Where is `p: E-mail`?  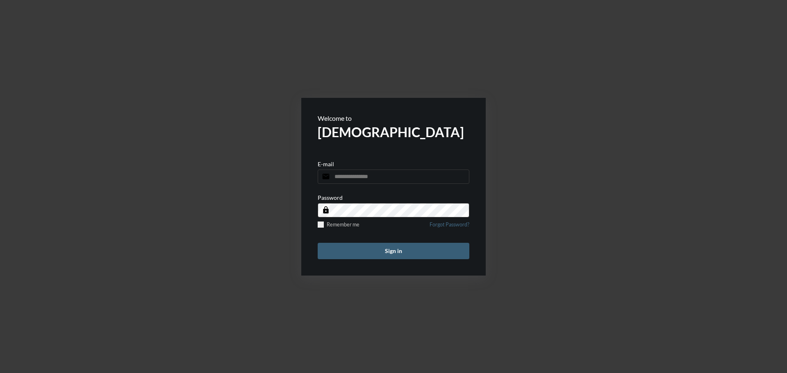
p: E-mail is located at coordinates (326, 164).